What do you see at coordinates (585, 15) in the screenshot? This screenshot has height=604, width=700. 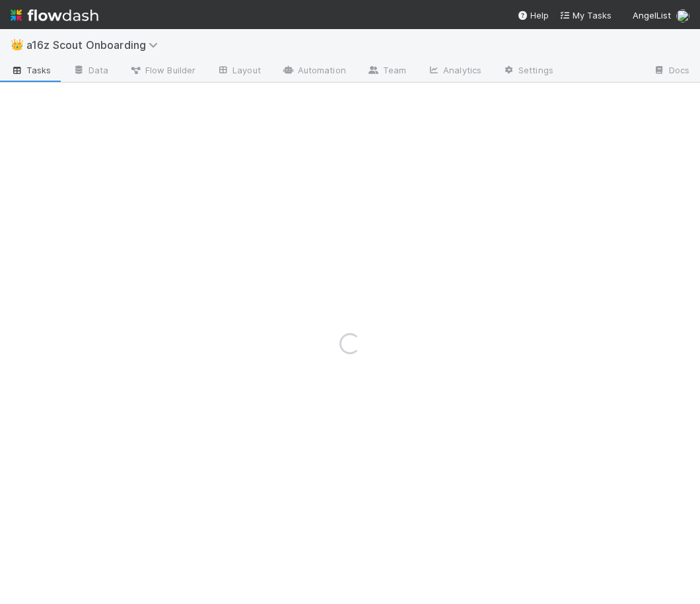 I see `span: My Tasks` at bounding box center [585, 15].